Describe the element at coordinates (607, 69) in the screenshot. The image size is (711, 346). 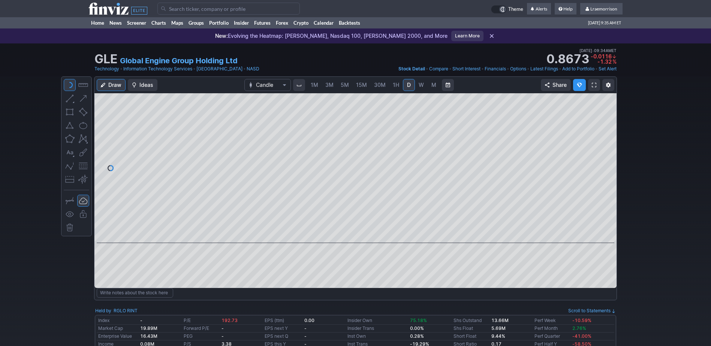
I see `a: Set Alert` at that location.